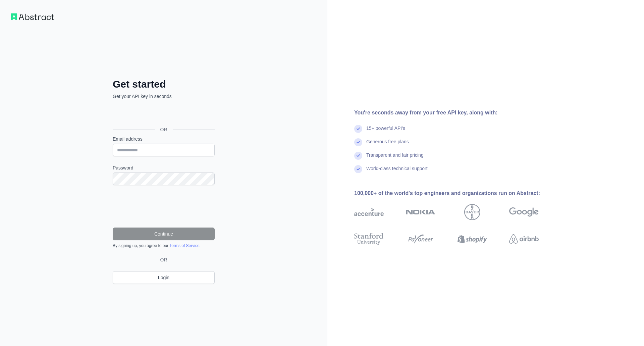 Image resolution: width=644 pixels, height=346 pixels. What do you see at coordinates (164, 168) in the screenshot?
I see `label: Password` at bounding box center [164, 168].